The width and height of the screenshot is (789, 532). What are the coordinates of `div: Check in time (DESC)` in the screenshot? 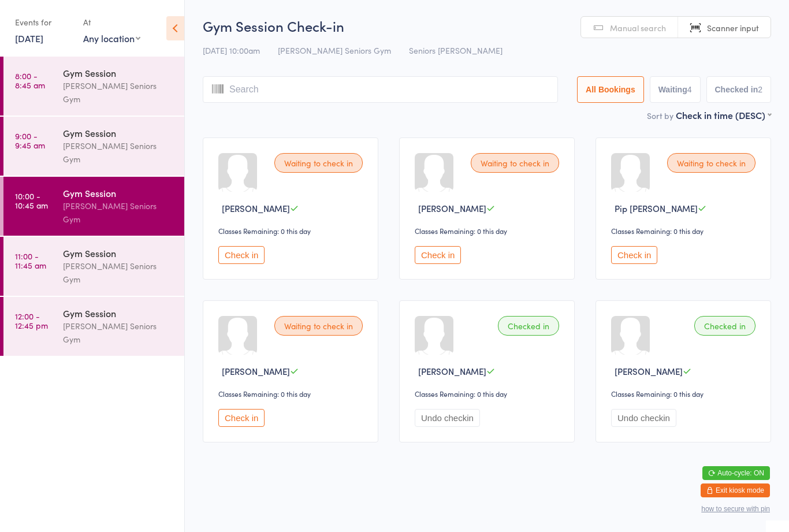 It's located at (723, 115).